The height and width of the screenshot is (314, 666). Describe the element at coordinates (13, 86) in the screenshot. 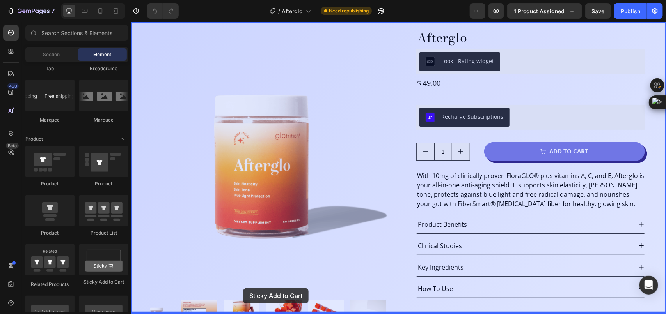

I see `div: 450` at that location.